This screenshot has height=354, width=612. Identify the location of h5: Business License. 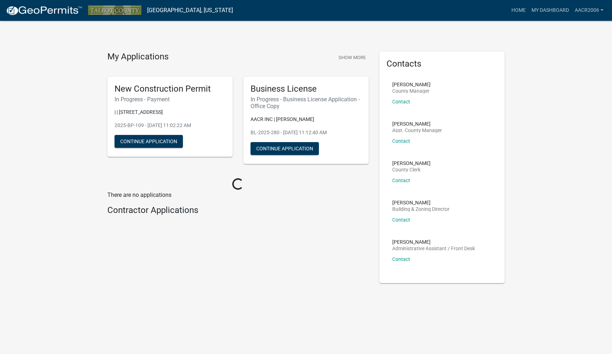
(306, 89).